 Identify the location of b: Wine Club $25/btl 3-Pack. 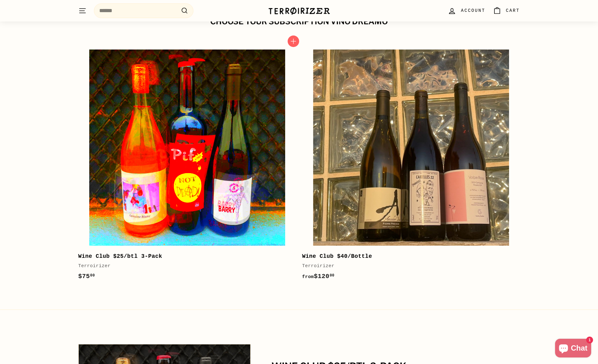
(121, 256).